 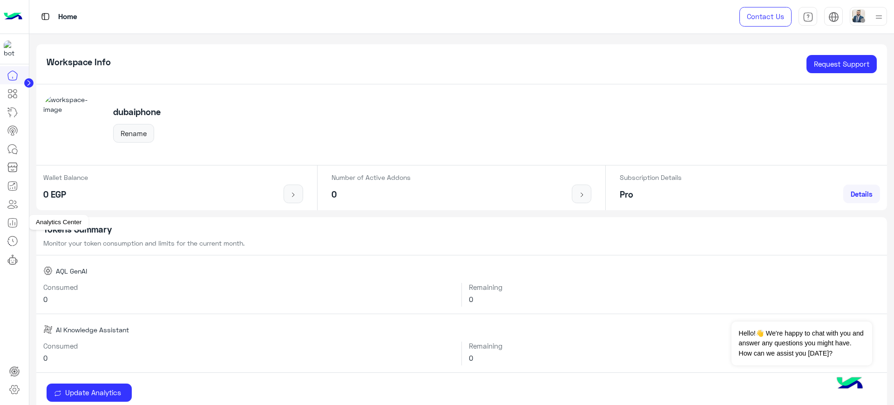 What do you see at coordinates (462, 229) in the screenshot?
I see `h5: Tokens Summary` at bounding box center [462, 229].